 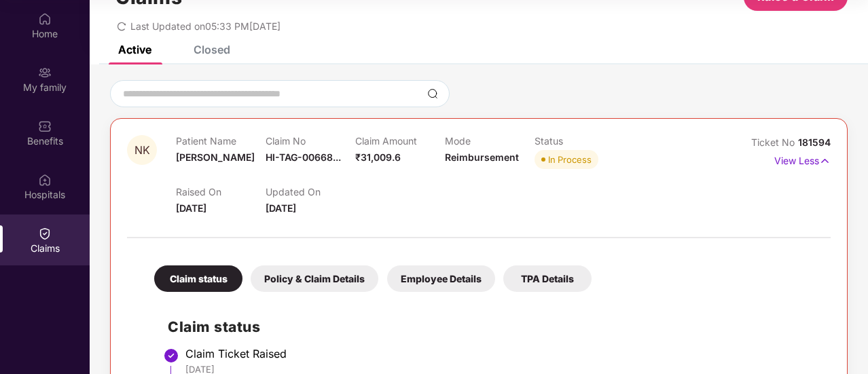 I want to click on img: svg+xml;base64,PHN2ZyBpZD0iSG9tZSIgeG1sbnM9Imh0dHA6Ly93d3cudzMub3JnLzIwMDAvc3ZnIiB3aWR0aD0iMjAiIG..., so click(x=45, y=19).